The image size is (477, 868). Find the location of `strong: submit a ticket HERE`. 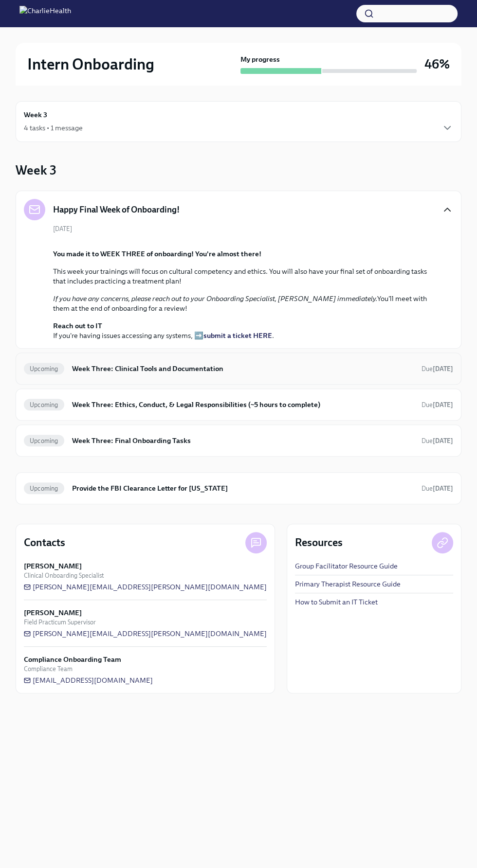

strong: submit a ticket HERE is located at coordinates (237, 336).